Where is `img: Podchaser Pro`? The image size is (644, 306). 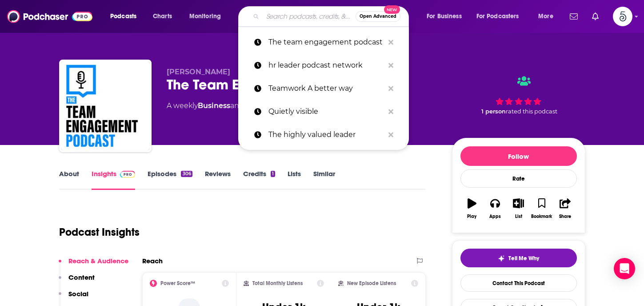 img: Podchaser Pro is located at coordinates (128, 174).